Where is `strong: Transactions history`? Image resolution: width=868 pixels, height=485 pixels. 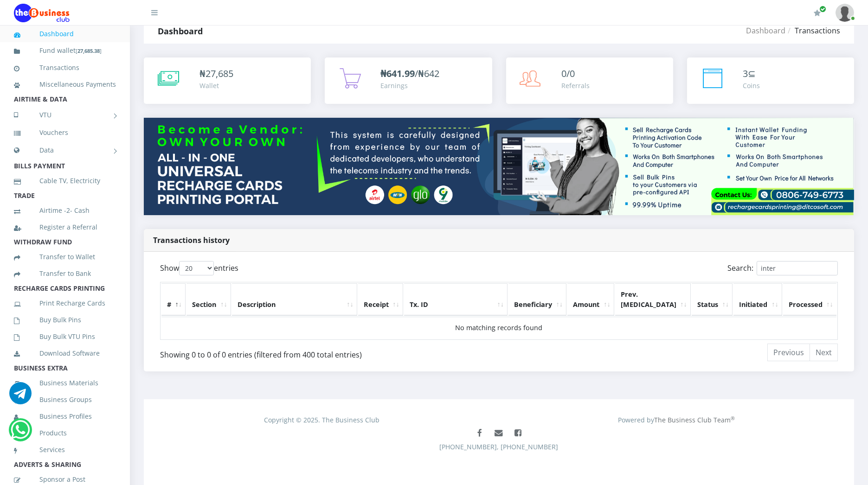 strong: Transactions history is located at coordinates (192, 240).